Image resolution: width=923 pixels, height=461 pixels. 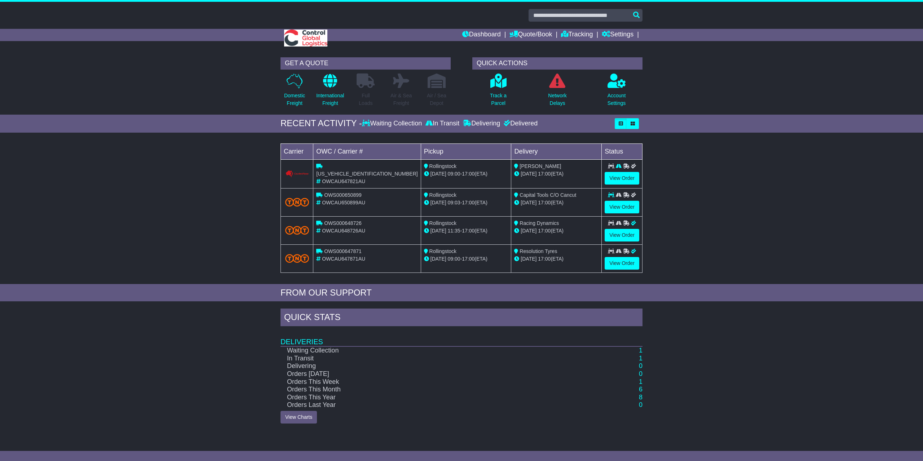 I want to click on a: Tracking, so click(x=577, y=35).